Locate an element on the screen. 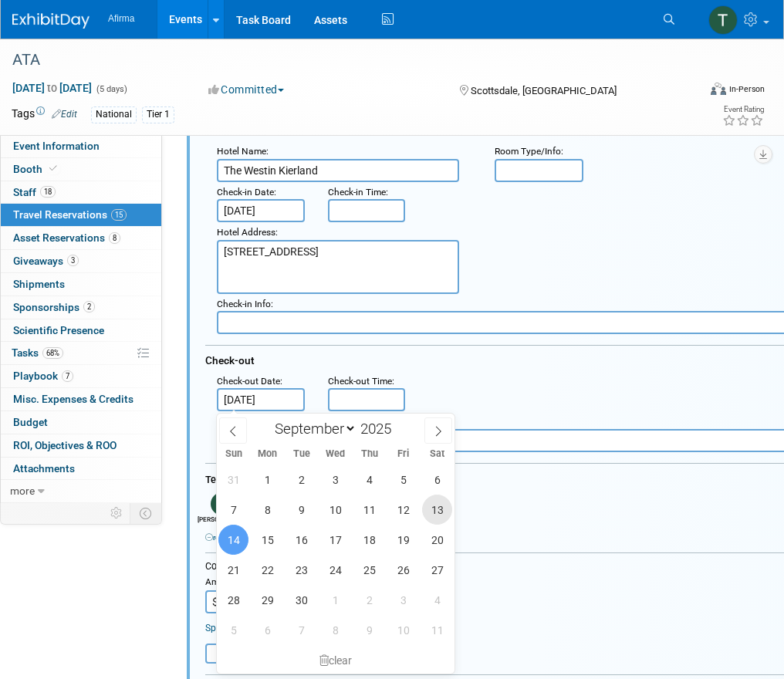 Image resolution: width=784 pixels, height=679 pixels. span: September 12, 2025 is located at coordinates (402, 509).